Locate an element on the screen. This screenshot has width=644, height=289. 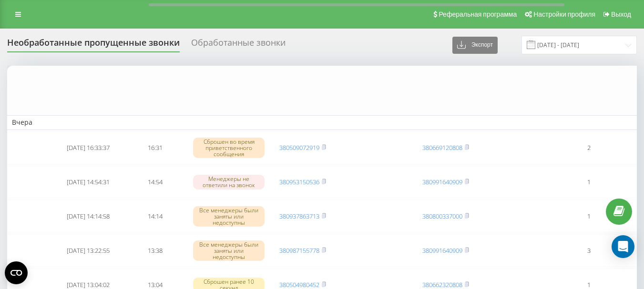
a: 380669120808 is located at coordinates (442, 148).